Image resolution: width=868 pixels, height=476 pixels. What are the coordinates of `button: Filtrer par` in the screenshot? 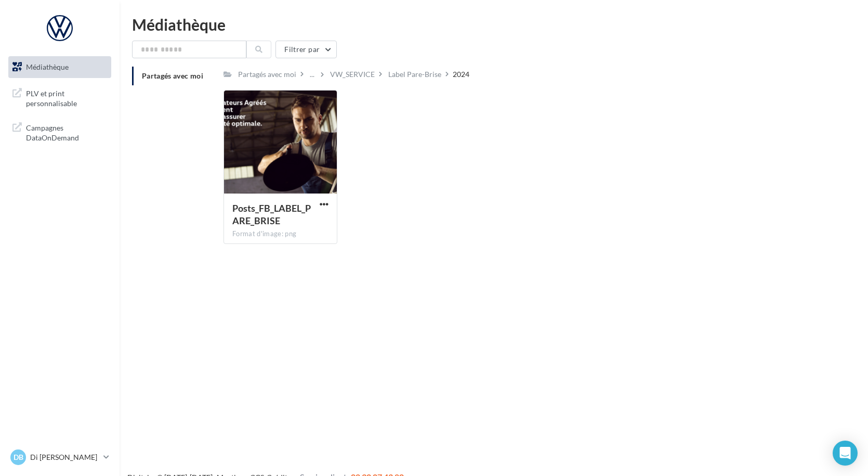 It's located at (306, 49).